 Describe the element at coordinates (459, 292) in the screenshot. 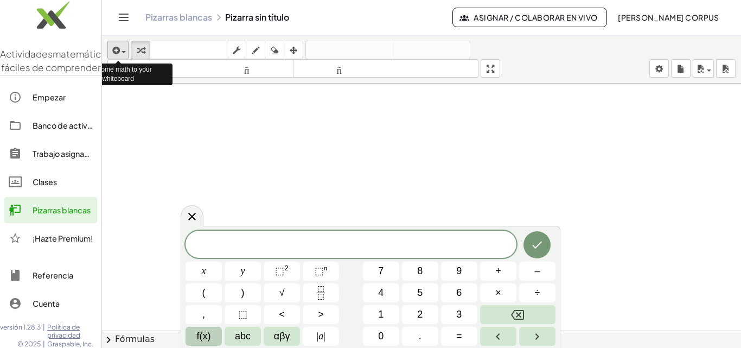

I see `span: 6` at that location.